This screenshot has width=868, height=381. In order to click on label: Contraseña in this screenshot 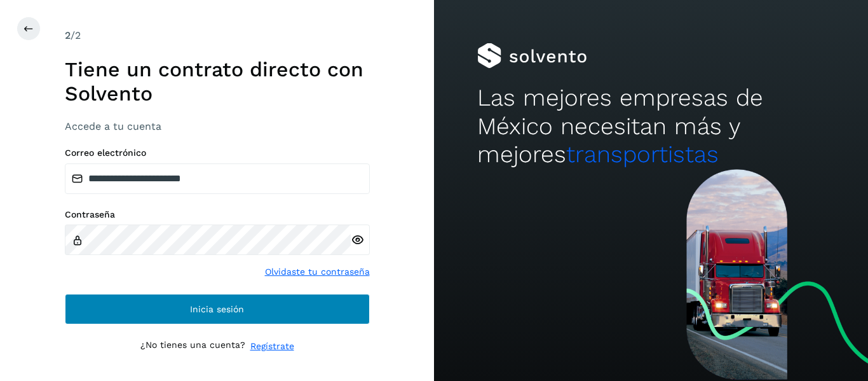, I will do `click(217, 214)`.